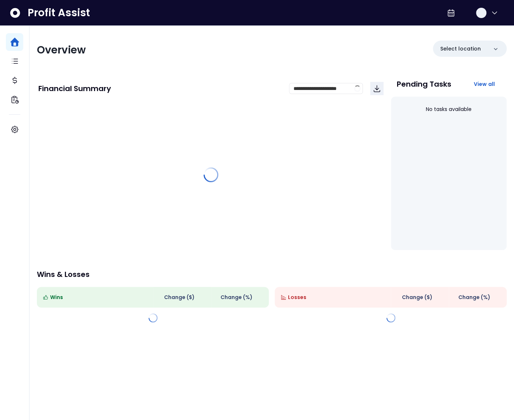 The height and width of the screenshot is (420, 514). What do you see at coordinates (272, 274) in the screenshot?
I see `p: Wins & Losses` at bounding box center [272, 274].